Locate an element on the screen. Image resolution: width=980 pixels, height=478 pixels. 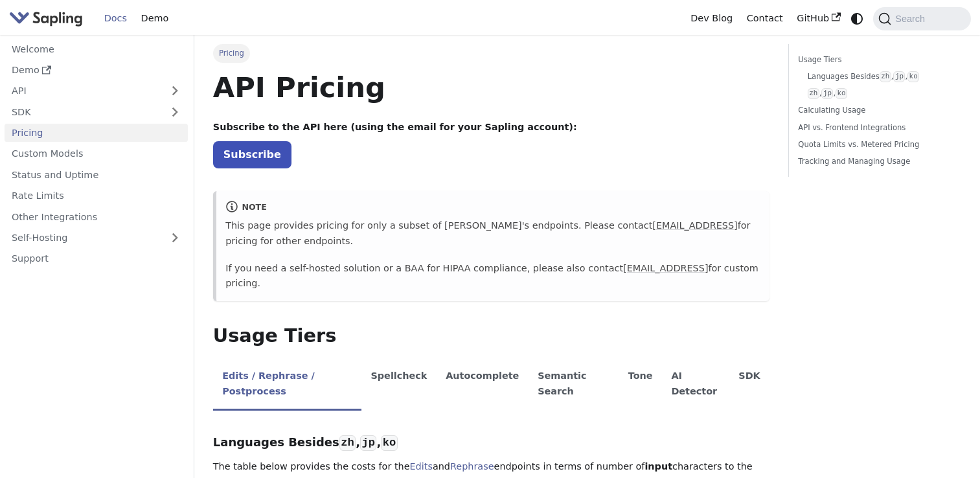
li: Semantic Search is located at coordinates (574, 385).